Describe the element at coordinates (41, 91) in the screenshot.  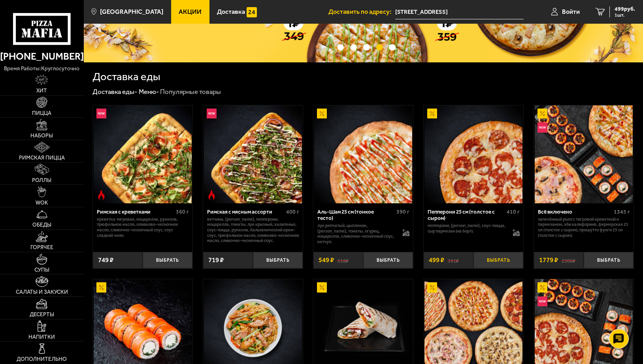
I see `span: Хит` at that location.